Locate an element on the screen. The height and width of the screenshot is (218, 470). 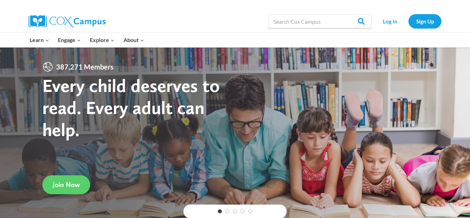
input: Search Cox Campus is located at coordinates (320, 21).